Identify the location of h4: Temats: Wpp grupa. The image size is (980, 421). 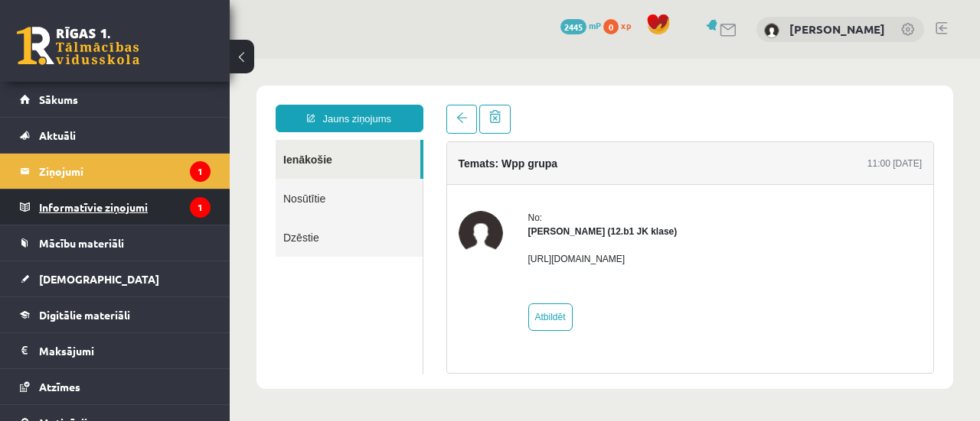
(279, 105).